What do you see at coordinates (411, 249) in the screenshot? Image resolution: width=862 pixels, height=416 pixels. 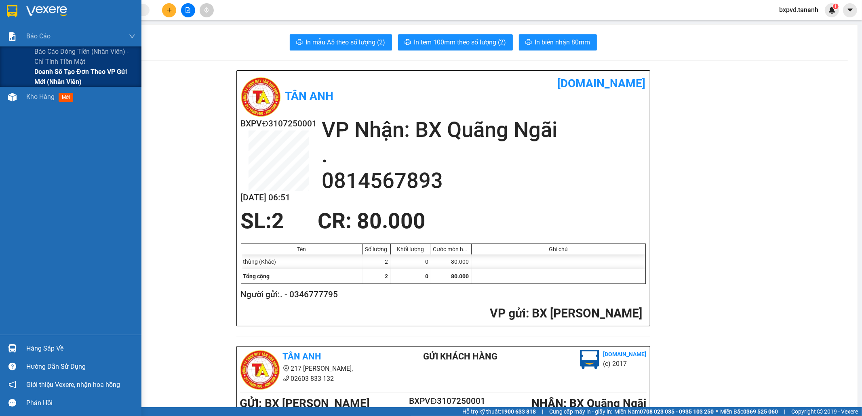 I see `div: Khối lượng` at bounding box center [411, 249].